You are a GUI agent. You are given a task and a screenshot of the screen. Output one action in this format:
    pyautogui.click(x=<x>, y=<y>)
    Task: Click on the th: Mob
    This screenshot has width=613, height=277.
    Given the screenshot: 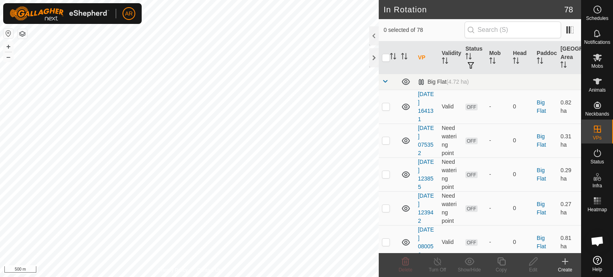 What is the action you would take?
    pyautogui.click(x=498, y=58)
    